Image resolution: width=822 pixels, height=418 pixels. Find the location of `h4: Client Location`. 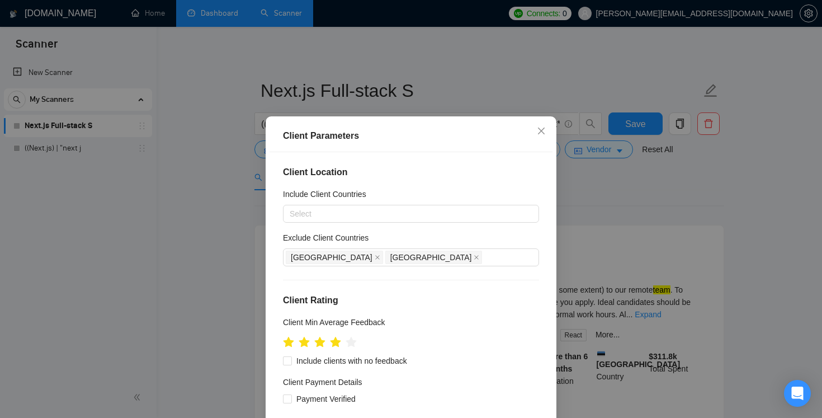

h4: Client Location is located at coordinates (411, 172).